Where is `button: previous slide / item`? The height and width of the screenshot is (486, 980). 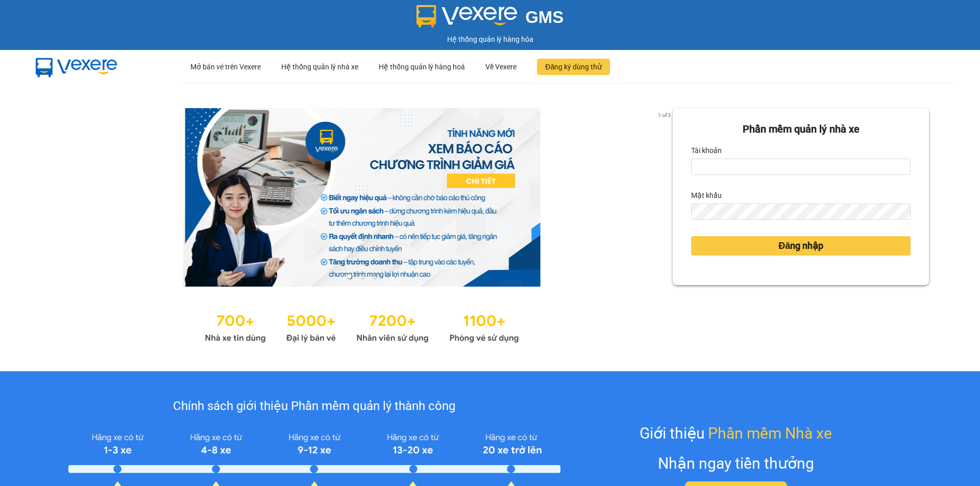 button: previous slide / item is located at coordinates (58, 197).